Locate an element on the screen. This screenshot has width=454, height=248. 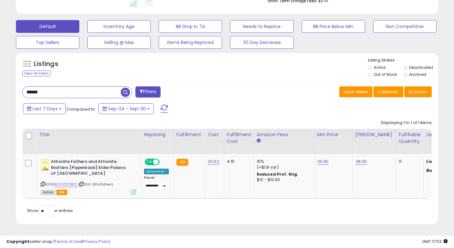
button: Non Competitive is located at coordinates (404, 26).